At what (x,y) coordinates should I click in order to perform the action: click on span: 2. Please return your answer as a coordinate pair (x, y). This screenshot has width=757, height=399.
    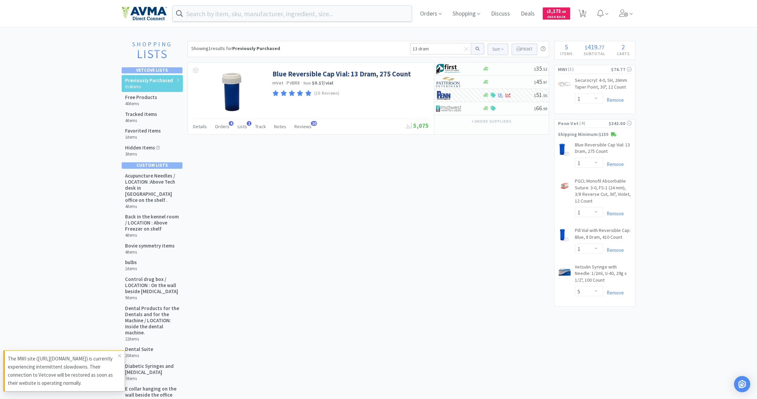
    Looking at the image, I should click on (623, 47).